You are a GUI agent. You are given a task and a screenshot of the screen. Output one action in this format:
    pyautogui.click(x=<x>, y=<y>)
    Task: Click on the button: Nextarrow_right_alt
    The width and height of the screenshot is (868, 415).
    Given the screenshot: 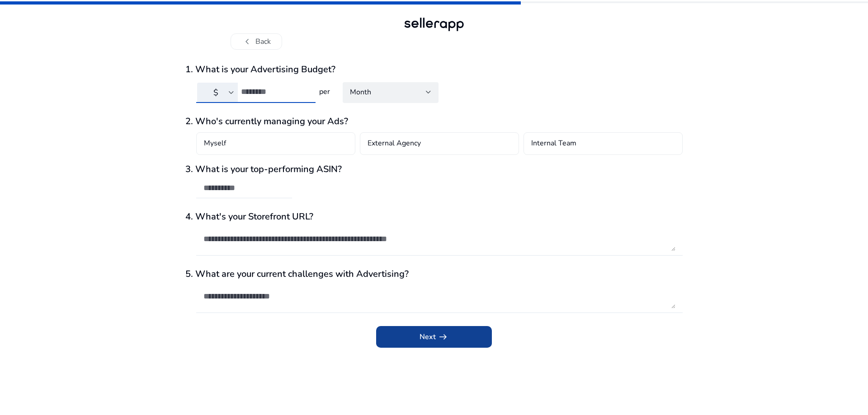 What is the action you would take?
    pyautogui.click(x=434, y=337)
    